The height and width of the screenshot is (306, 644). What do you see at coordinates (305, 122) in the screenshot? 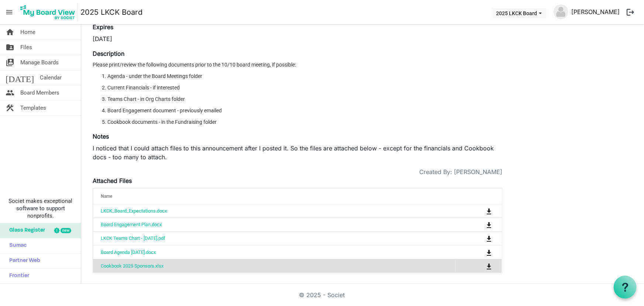
I see `li: Cookbook documents - in the Fundraising folder` at bounding box center [305, 122].